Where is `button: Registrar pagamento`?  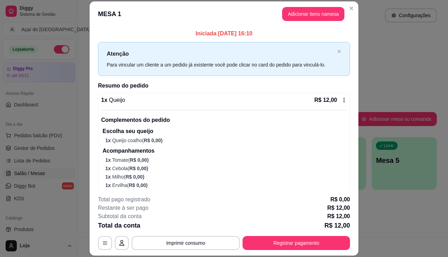
button: Registrar pagamento is located at coordinates (296, 243).